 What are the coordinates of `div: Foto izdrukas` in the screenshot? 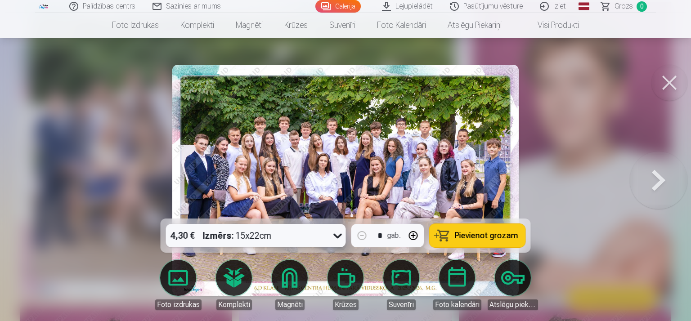 It's located at (178, 305).